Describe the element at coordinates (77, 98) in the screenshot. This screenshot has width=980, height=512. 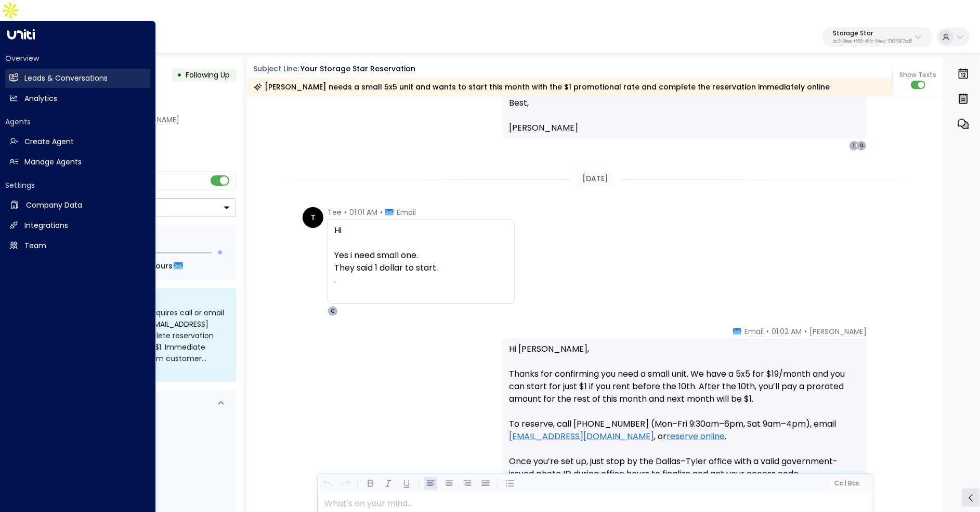
I see `a: Analytics` at that location.